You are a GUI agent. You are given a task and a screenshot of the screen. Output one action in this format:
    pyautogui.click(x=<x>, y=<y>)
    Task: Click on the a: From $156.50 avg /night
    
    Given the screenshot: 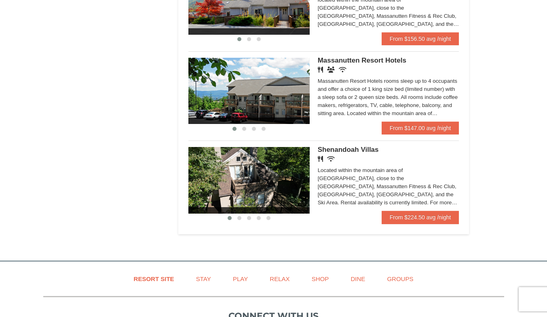 What is the action you would take?
    pyautogui.click(x=421, y=39)
    